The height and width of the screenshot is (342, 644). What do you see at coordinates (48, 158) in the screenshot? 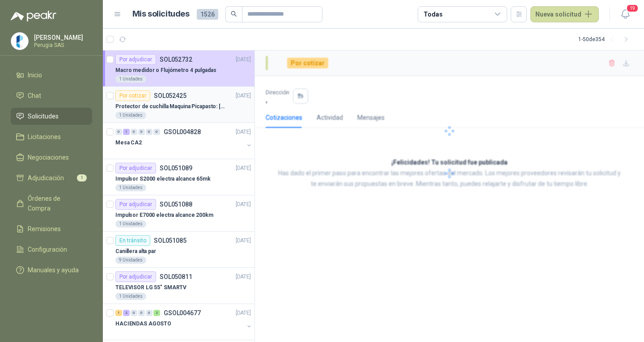
I see `span: Negociaciones` at bounding box center [48, 158].